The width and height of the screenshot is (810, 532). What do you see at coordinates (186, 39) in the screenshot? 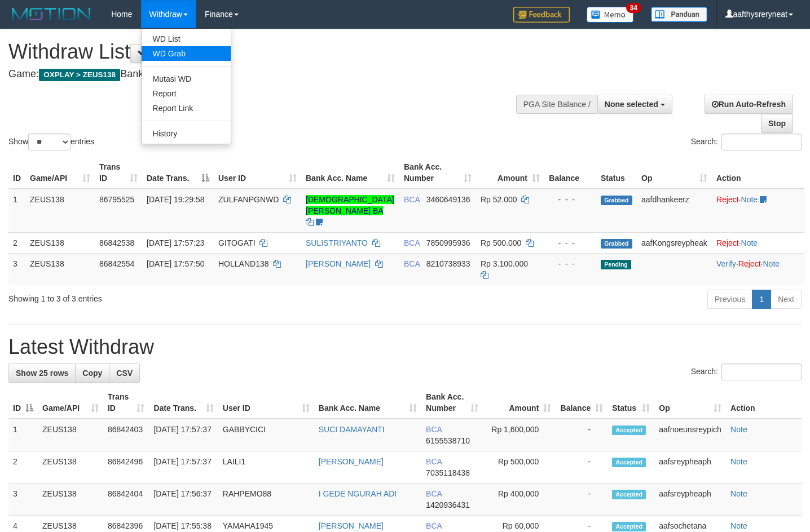
I see `a: WD List` at bounding box center [186, 39].